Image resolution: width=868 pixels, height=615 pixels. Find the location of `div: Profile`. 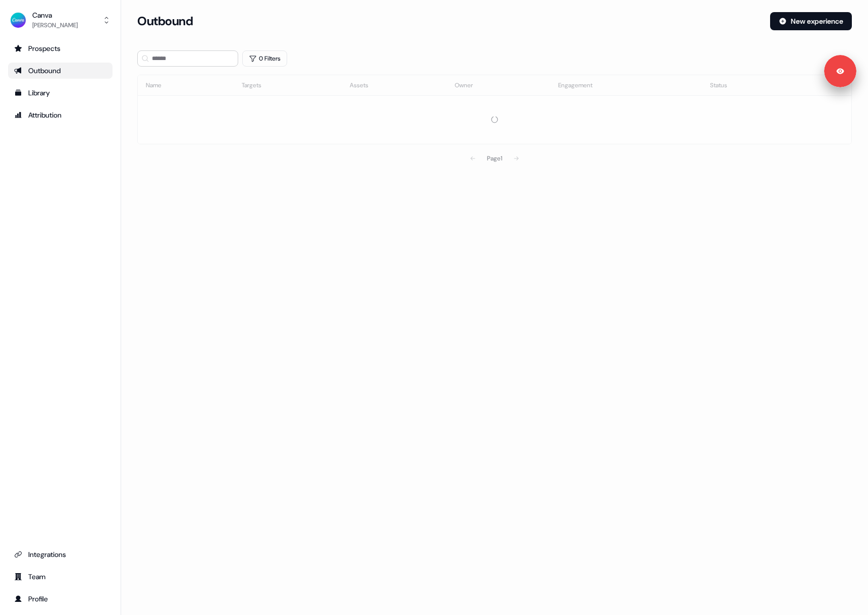

div: Profile is located at coordinates (60, 599).